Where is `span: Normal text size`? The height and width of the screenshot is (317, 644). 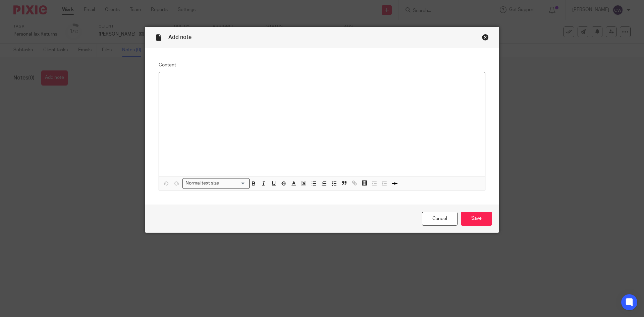 span: Normal text size is located at coordinates (202, 183).